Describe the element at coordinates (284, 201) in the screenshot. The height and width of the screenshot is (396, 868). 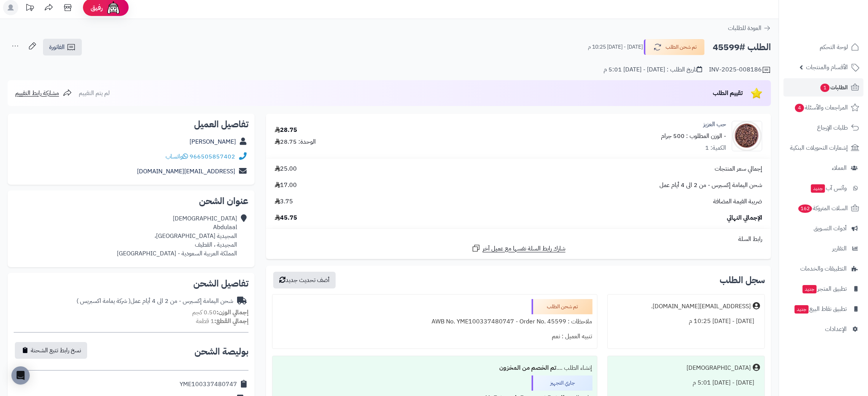
I see `span: 3.75` at that location.